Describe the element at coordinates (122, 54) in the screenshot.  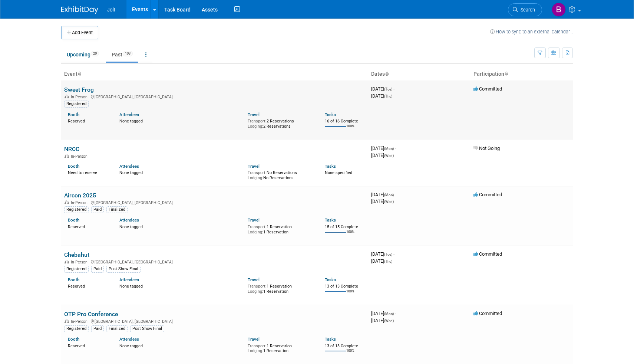
I see `a: Past103` at that location.